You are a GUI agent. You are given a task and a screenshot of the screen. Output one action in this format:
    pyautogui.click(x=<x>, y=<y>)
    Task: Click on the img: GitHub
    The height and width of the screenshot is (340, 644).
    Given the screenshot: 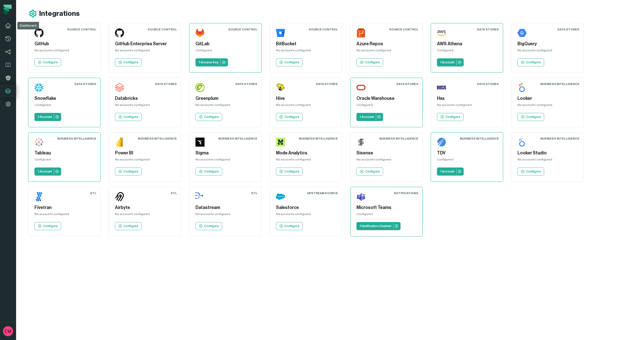 What is the action you would take?
    pyautogui.click(x=39, y=33)
    